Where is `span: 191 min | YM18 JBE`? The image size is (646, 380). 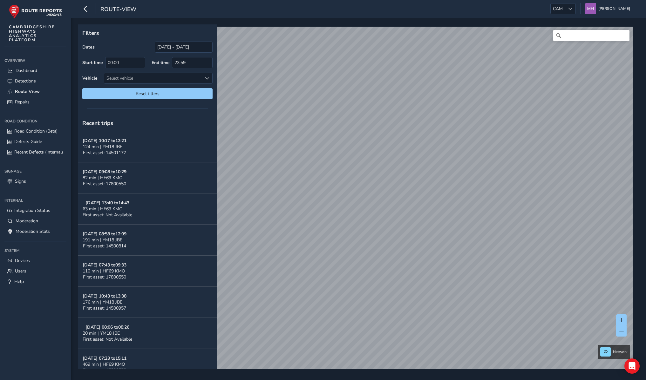 span: 191 min | YM18 JBE is located at coordinates (102, 240).